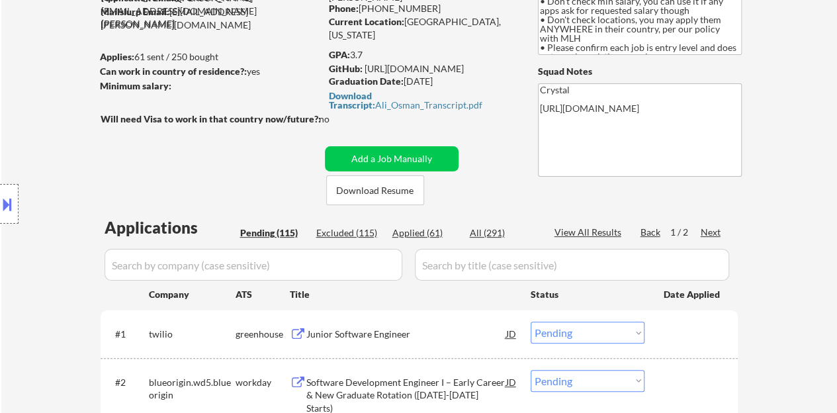 The height and width of the screenshot is (413, 837). Describe the element at coordinates (126, 382) in the screenshot. I see `div: #2` at that location.